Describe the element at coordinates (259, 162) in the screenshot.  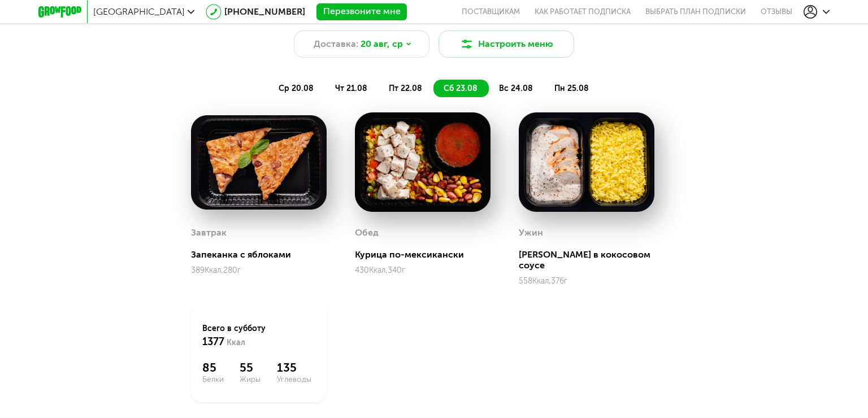
I see `img: big_mPDajhulWsqtV8Bj.png` at that location.